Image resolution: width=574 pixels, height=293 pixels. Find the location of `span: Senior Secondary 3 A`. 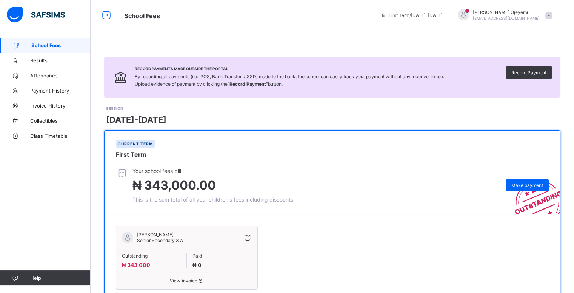

span: Senior Secondary 3 A is located at coordinates (160, 240).